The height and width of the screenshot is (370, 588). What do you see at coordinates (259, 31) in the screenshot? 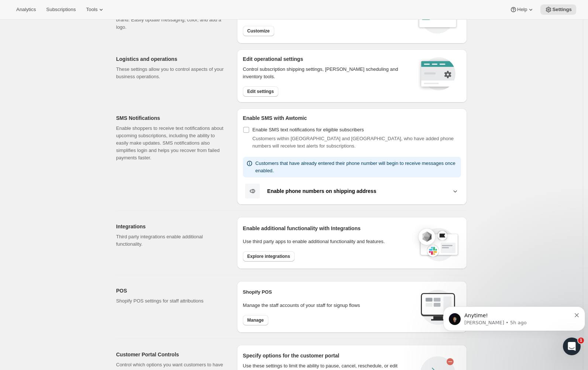
I see `span: Customize` at bounding box center [259, 31].